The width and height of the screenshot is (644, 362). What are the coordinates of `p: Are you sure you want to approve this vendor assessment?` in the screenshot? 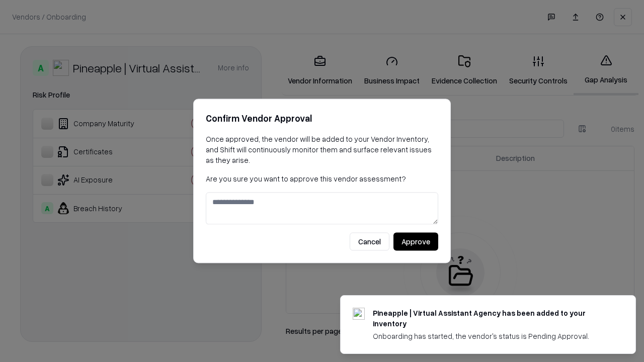 It's located at (322, 178).